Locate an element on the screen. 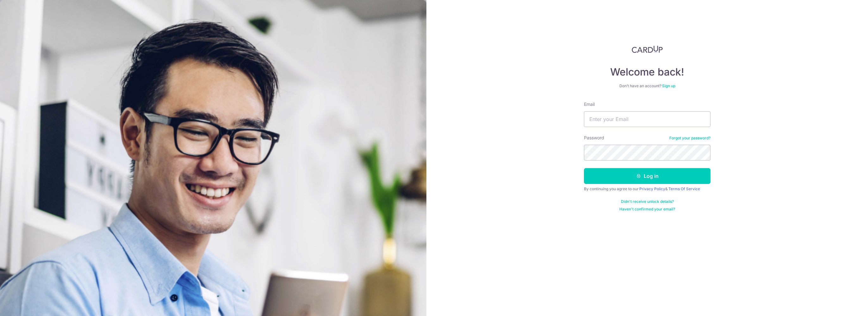  a: Forgot your password? is located at coordinates (689, 138).